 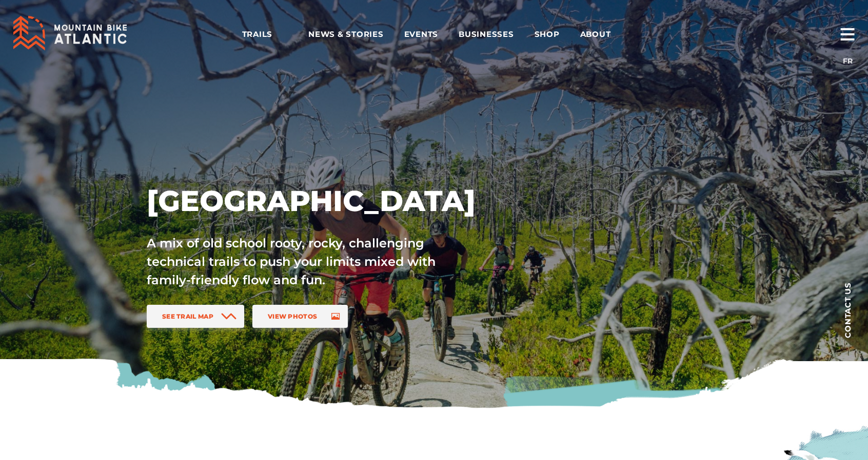 What do you see at coordinates (847, 61) in the screenshot?
I see `a: FR` at bounding box center [847, 61].